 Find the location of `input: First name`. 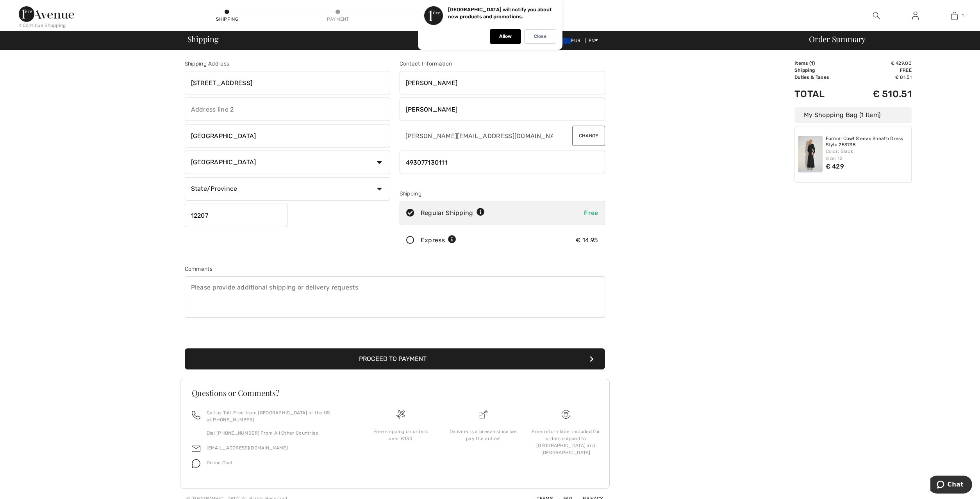

input: First name is located at coordinates (503, 83).